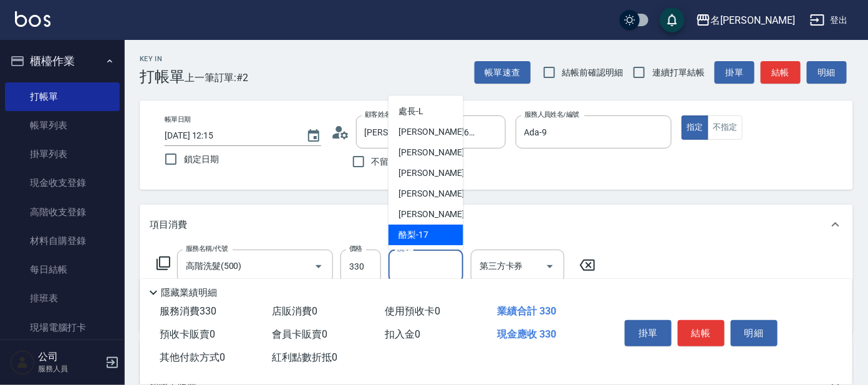  What do you see at coordinates (62, 212) in the screenshot?
I see `a: 高階收支登錄` at bounding box center [62, 212].